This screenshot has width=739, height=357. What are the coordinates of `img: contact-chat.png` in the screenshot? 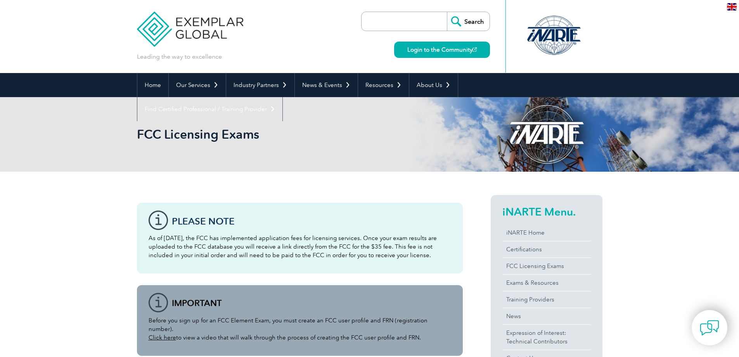 It's located at (710, 327).